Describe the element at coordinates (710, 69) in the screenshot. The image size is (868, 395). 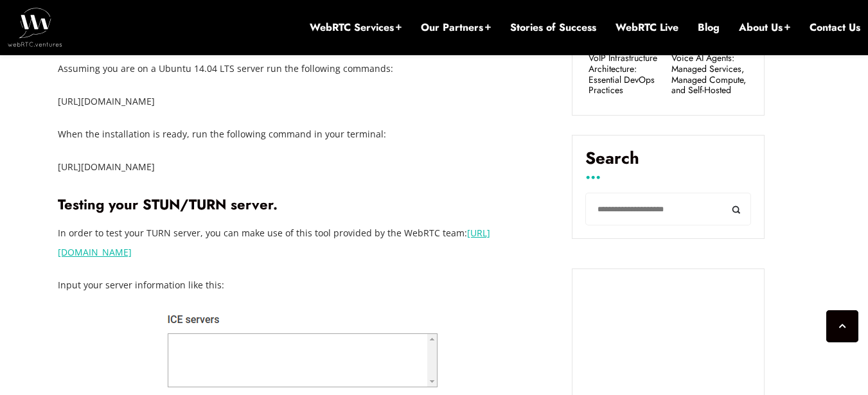
I see `a: 3 Ways to Deploy Voice AI Agents: Managed Services, Managed Compute, and Self-Hosted` at that location.